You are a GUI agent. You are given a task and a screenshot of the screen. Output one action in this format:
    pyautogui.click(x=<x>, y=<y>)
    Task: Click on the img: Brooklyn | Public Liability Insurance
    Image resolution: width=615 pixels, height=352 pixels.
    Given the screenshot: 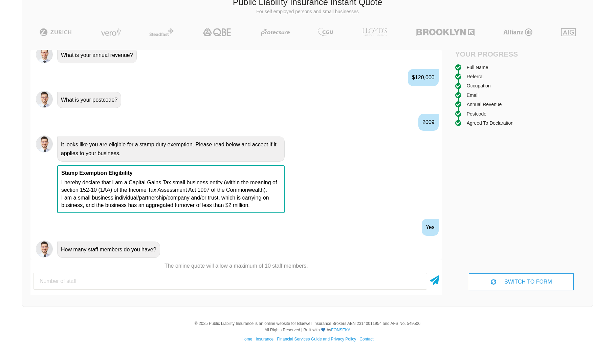 What is the action you would take?
    pyautogui.click(x=445, y=32)
    